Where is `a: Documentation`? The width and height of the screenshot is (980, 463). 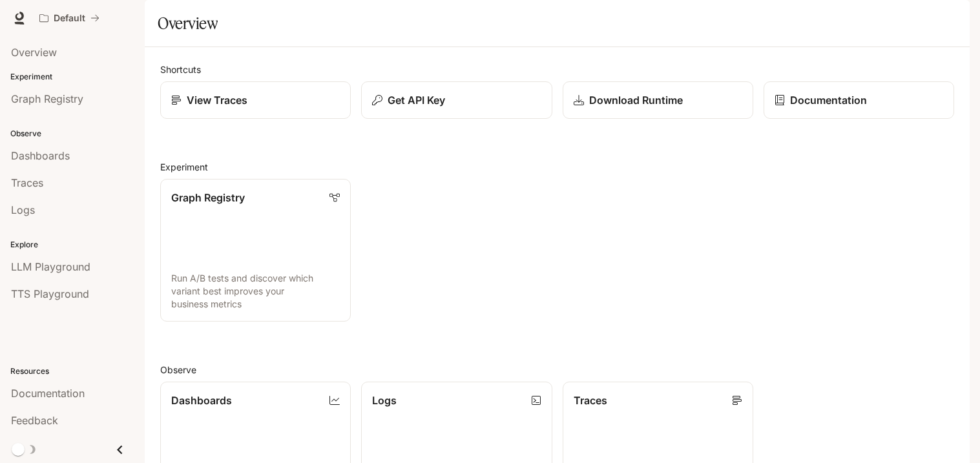
a: Documentation is located at coordinates (859, 100).